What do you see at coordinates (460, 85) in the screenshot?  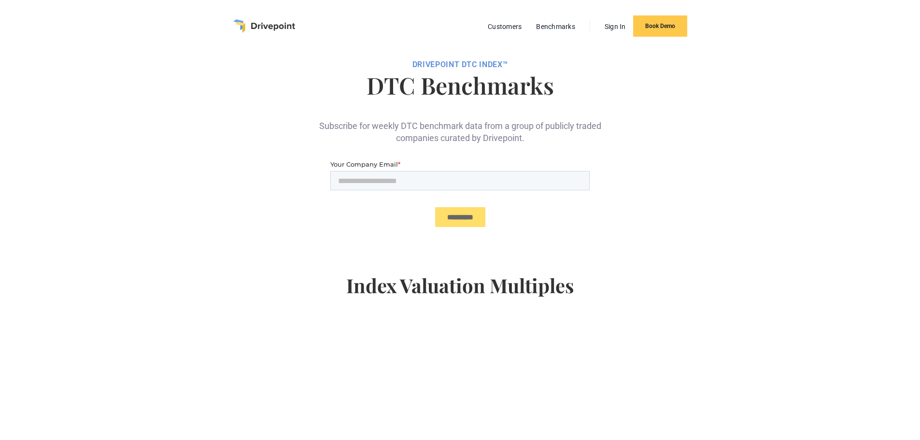 I see `h1: DTC Benchmarks` at bounding box center [460, 85].